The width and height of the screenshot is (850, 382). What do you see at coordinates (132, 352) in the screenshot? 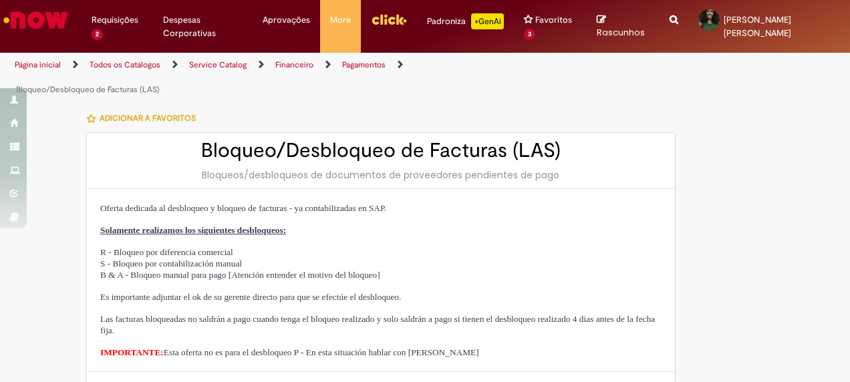
I see `span: IMPORTANTE:` at bounding box center [132, 352].